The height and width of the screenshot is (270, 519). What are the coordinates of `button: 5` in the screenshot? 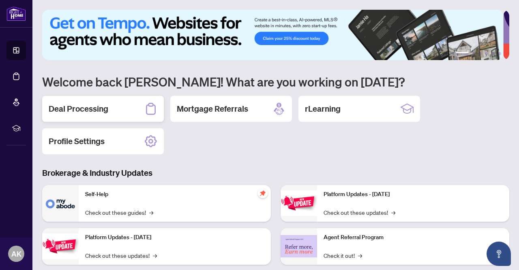 It's located at (493, 54).